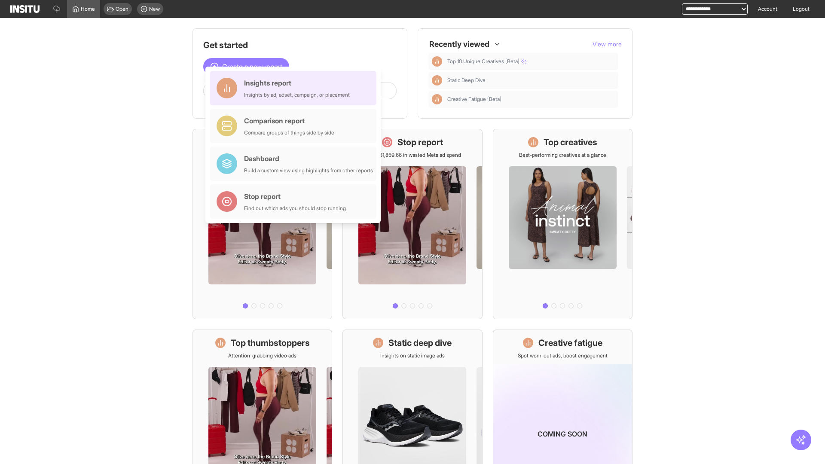 The height and width of the screenshot is (464, 825). I want to click on div: Stop report, so click(295, 196).